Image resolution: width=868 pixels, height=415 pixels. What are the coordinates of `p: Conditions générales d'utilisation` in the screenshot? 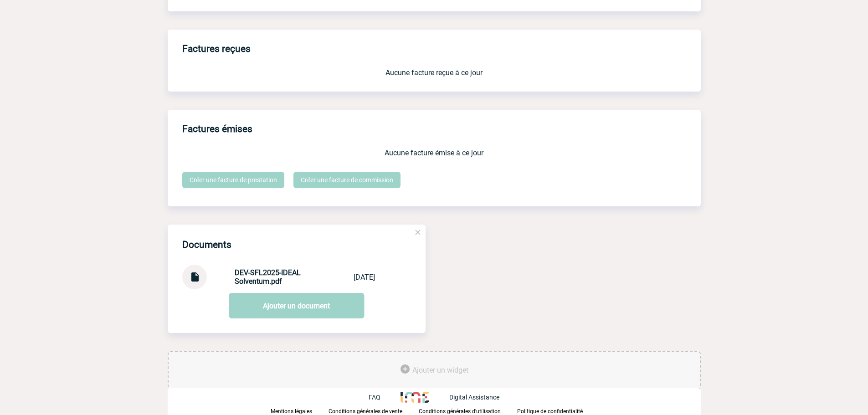 It's located at (460, 411).